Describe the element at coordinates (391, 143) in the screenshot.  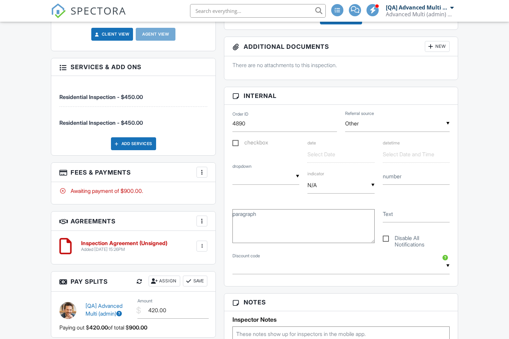
I see `label: datetime` at that location.